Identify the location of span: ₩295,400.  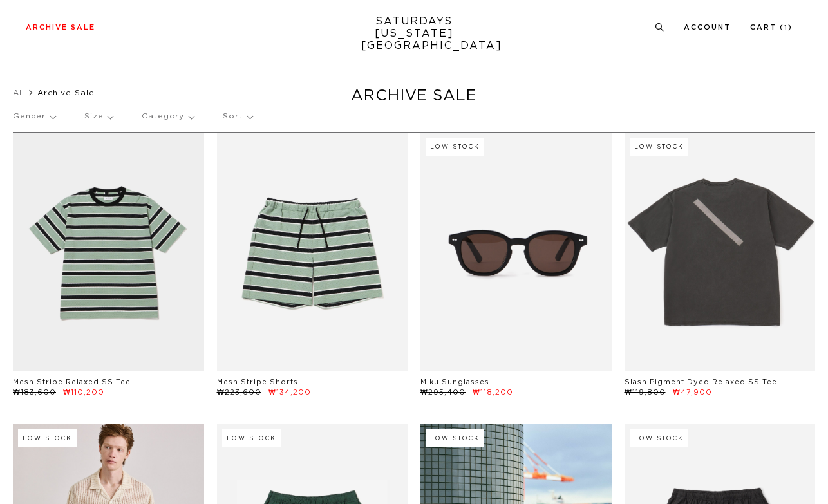
(443, 391).